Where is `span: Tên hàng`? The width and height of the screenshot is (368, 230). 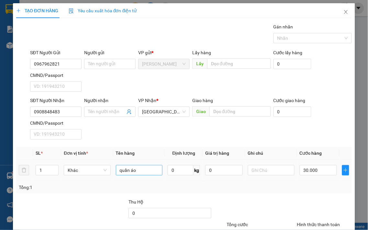
span: Tên hàng is located at coordinates (125, 153).